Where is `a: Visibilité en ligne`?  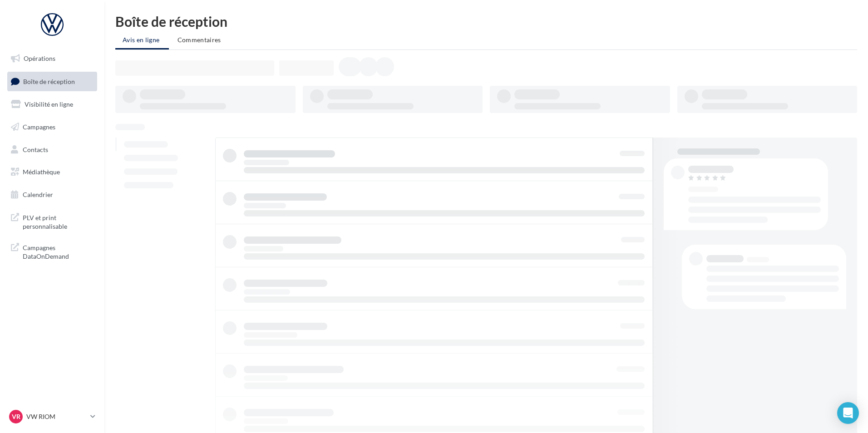 a: Visibilité en ligne is located at coordinates (52, 105).